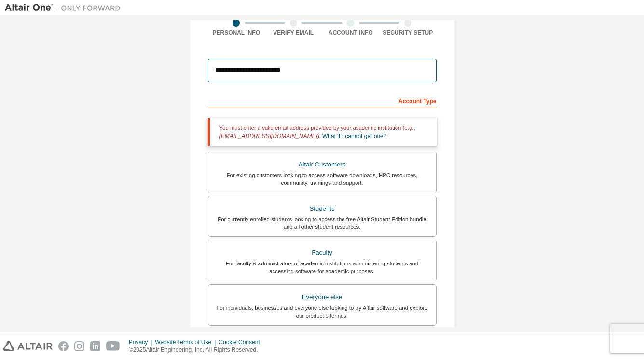 The height and width of the screenshot is (360, 644). What do you see at coordinates (407, 33) in the screenshot?
I see `div: Security Setup` at bounding box center [407, 33].